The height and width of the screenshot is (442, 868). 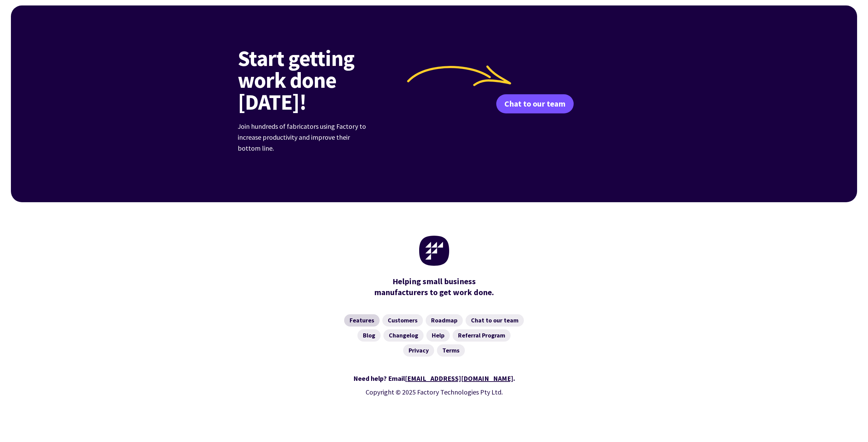 What do you see at coordinates (419, 350) in the screenshot?
I see `a: Privacy` at bounding box center [419, 350].